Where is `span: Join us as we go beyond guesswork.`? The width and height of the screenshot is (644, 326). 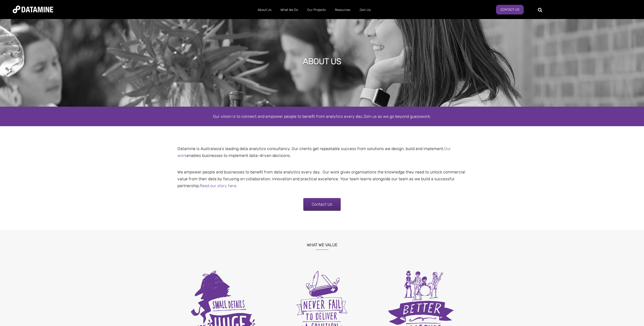 span: Join us as we go beyond guesswork. is located at coordinates (397, 116).